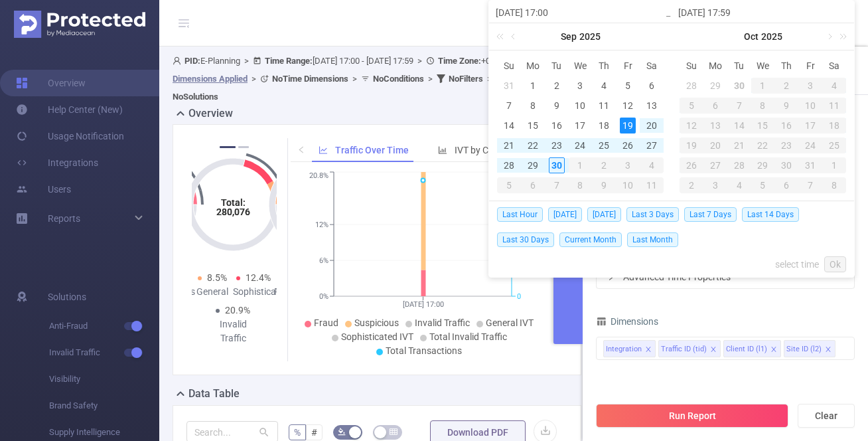  I want to click on div: 28, so click(739, 165).